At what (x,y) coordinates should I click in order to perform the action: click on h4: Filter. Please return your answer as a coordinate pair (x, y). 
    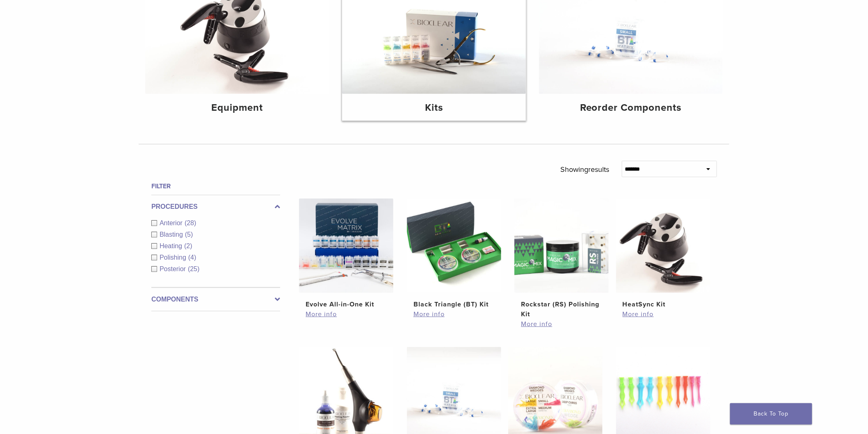
    Looking at the image, I should click on (216, 186).